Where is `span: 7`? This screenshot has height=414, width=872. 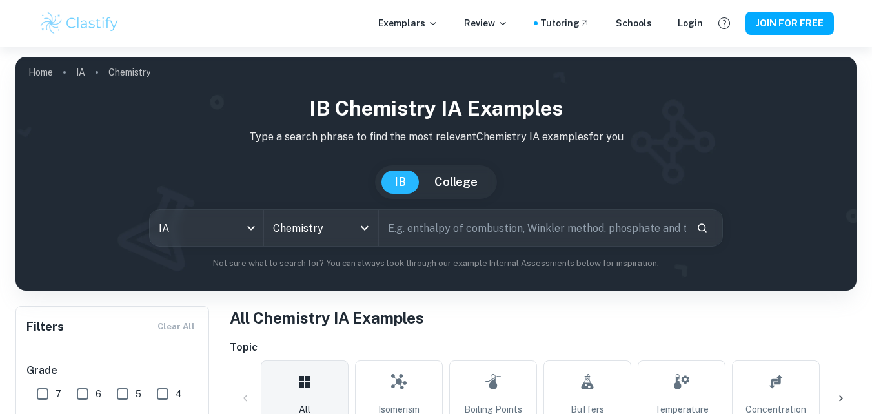 span: 7 is located at coordinates (58, 394).